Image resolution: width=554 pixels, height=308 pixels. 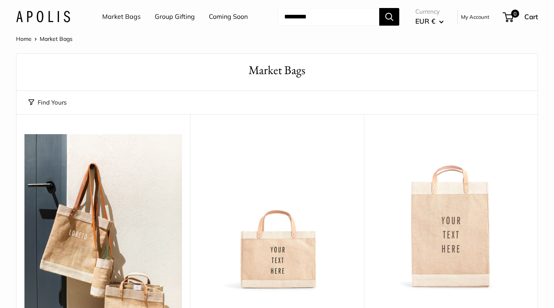 I want to click on img: Apolis, so click(x=43, y=16).